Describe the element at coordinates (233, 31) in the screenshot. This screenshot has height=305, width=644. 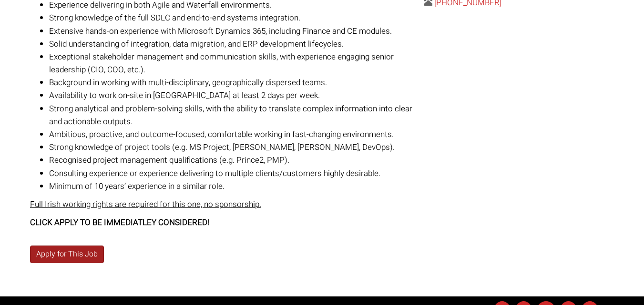
I see `li: Extensive hands-on experience with Microsoft Dynamics 365, including Finance and CE modules.` at that location.